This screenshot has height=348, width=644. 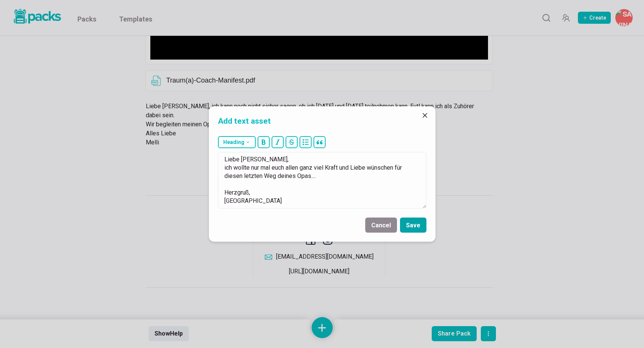 I want to click on button: bold, so click(x=264, y=142).